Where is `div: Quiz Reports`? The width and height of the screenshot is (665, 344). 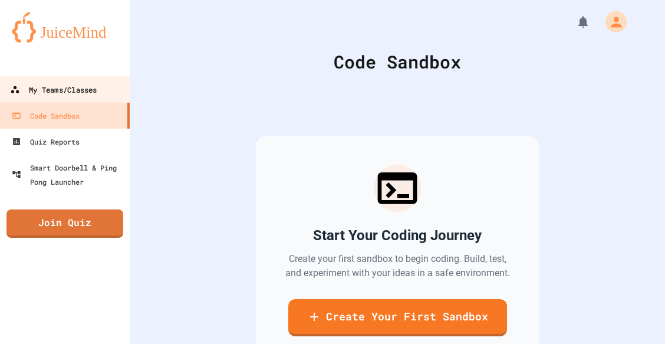 div: Quiz Reports is located at coordinates (45, 142).